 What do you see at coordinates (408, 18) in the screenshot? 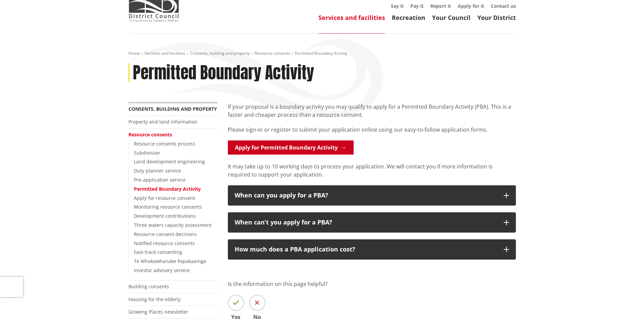
I see `a: Recreation` at bounding box center [408, 18].